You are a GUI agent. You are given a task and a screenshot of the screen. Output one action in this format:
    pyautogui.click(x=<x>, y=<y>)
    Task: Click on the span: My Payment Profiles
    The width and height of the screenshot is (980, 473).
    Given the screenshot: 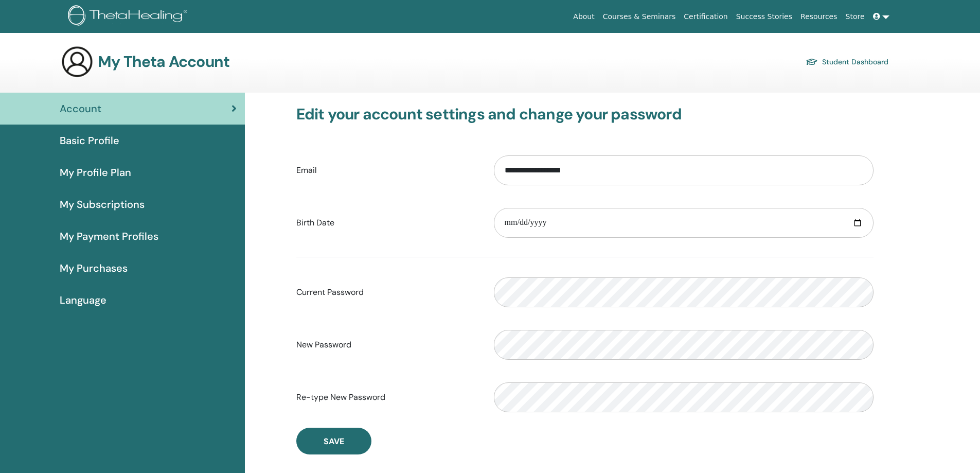 What is the action you would take?
    pyautogui.click(x=109, y=236)
    